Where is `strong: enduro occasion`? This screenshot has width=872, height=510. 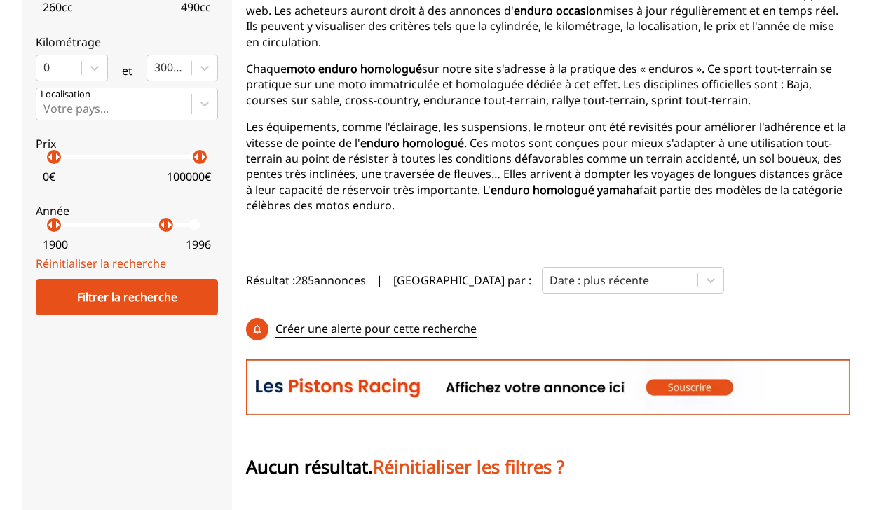
strong: enduro occasion is located at coordinates (558, 11).